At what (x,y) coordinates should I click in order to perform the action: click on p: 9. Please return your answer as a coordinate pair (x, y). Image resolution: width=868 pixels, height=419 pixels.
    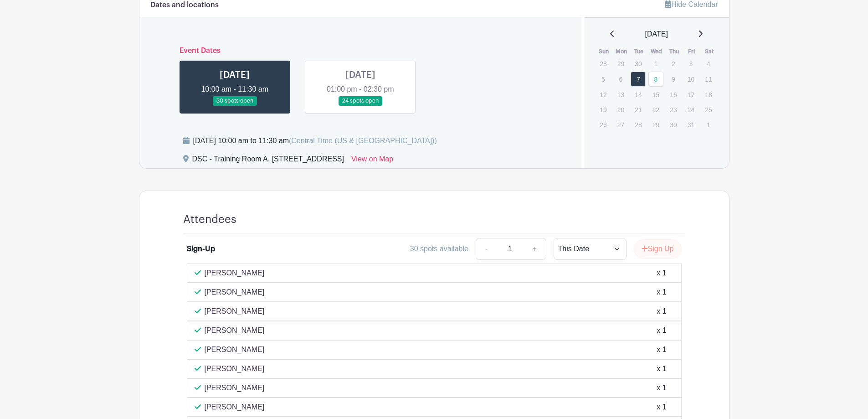
    Looking at the image, I should click on (673, 79).